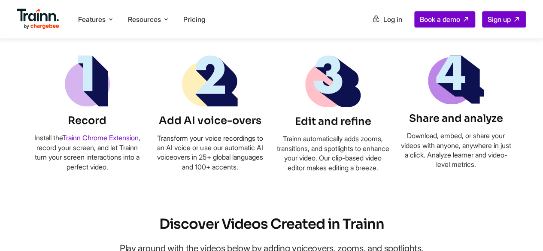 The image size is (543, 251). I want to click on a: Book a demo, so click(445, 19).